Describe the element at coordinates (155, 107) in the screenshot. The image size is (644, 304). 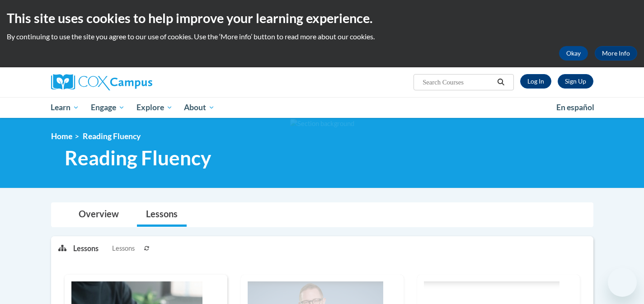
I see `span: Explore` at that location.